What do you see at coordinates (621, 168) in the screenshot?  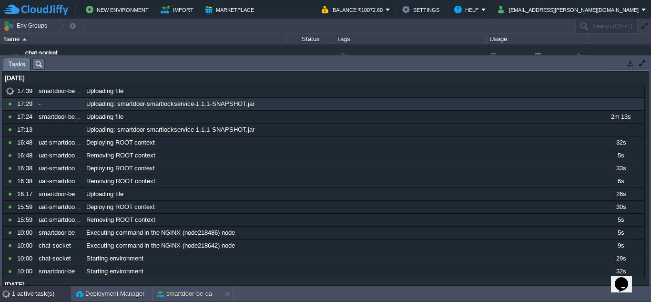 I see `div: 33s` at bounding box center [621, 168].